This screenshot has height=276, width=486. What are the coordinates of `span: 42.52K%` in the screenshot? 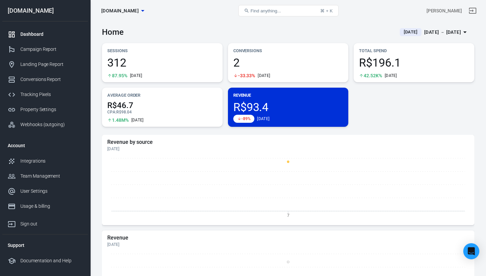 It's located at (373, 76).